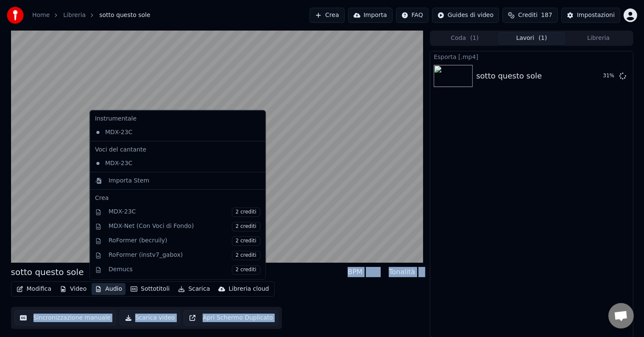 The height and width of the screenshot is (337, 644). Describe the element at coordinates (150, 318) in the screenshot. I see `button: Scarica video` at that location.